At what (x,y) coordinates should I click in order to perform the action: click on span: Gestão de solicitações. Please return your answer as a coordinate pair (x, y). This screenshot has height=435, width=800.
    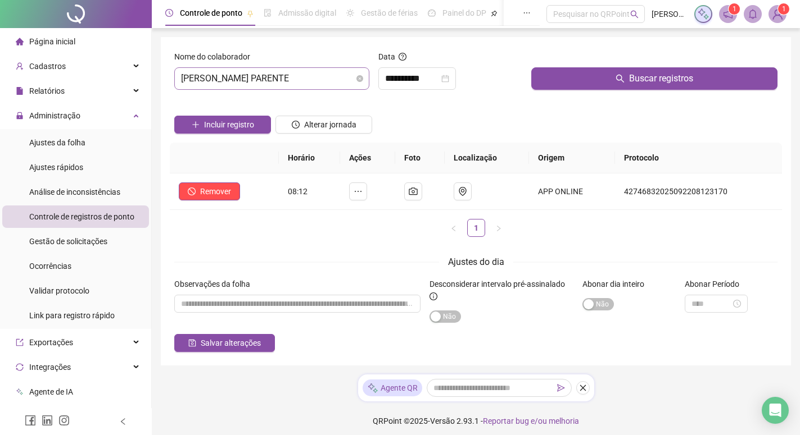
    Looking at the image, I should click on (68, 242).